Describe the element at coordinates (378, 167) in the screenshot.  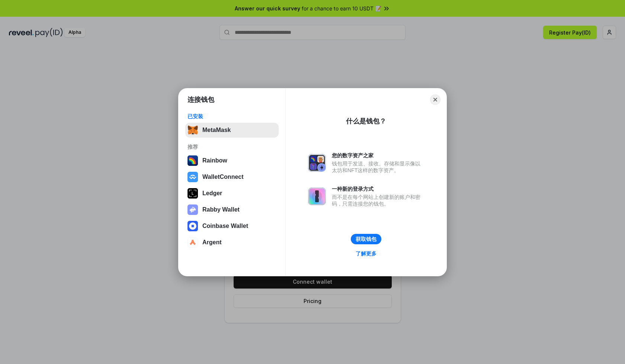
I see `div: 钱包用于发送、接收、存储和显示像以太坊和NFT这样的数字资产。` at that location.